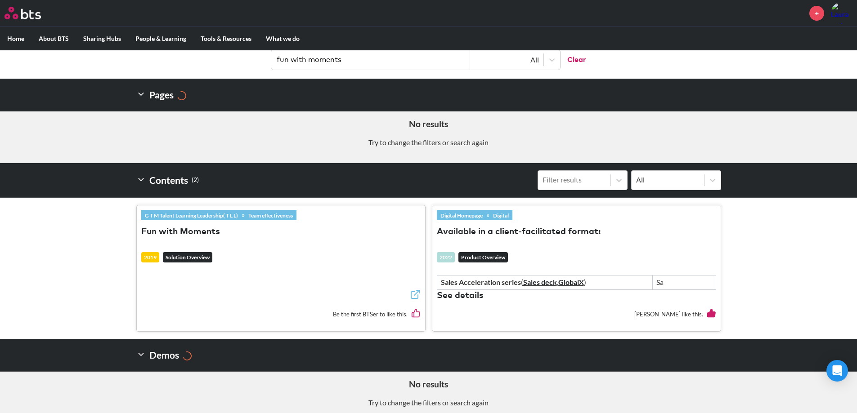 The width and height of the screenshot is (857, 413). What do you see at coordinates (446, 258) in the screenshot?
I see `div: 2022` at bounding box center [446, 258].